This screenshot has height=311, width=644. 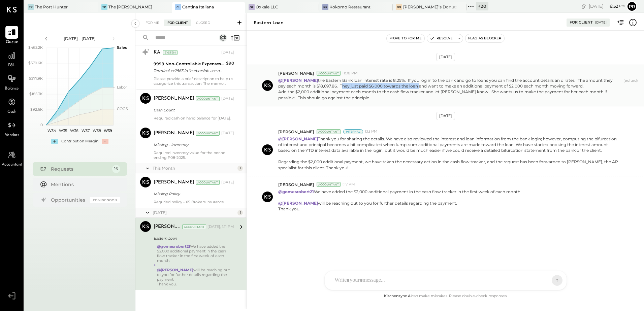 I want to click on span: 1:17 PM, so click(x=349, y=185).